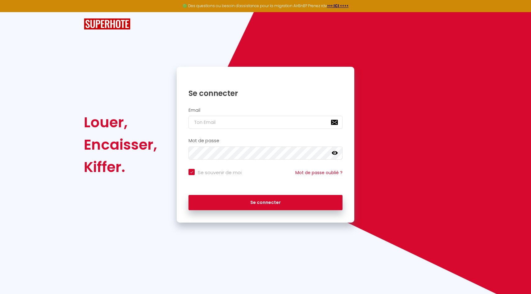 The height and width of the screenshot is (294, 531). Describe the element at coordinates (120, 145) in the screenshot. I see `div: Encaisser,` at that location.